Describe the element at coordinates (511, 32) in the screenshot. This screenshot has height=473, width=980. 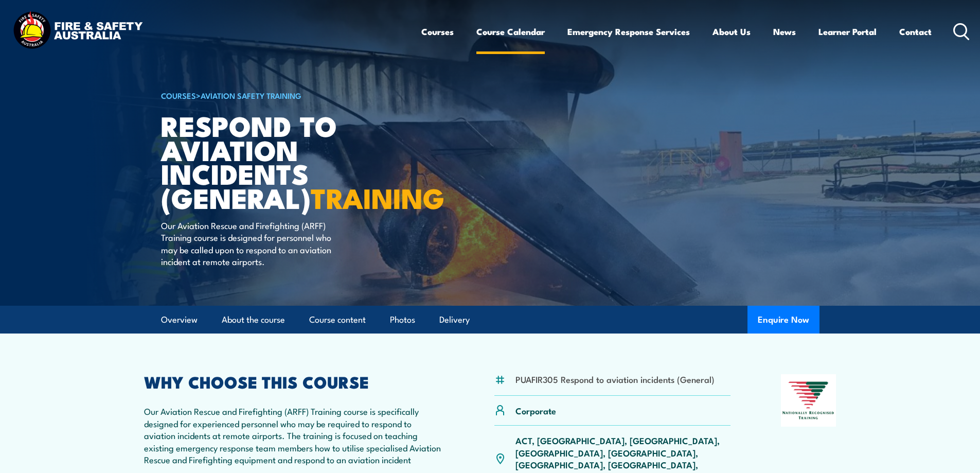
I see `a: Course Calendar` at that location.